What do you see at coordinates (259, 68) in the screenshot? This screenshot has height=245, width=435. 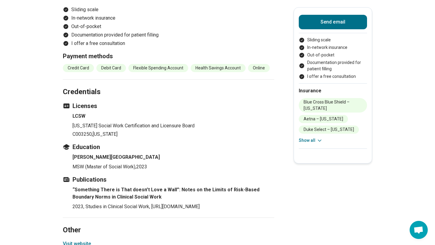 I see `li: Online` at bounding box center [259, 68].